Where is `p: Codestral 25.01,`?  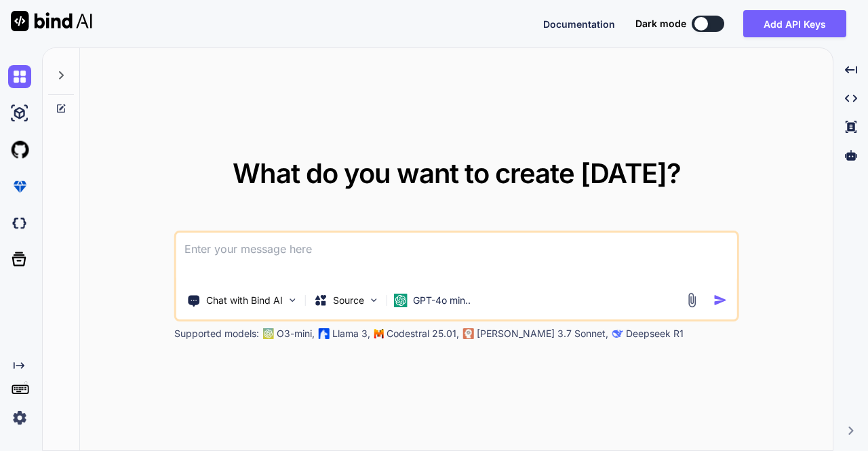 p: Codestral 25.01, is located at coordinates (423, 334).